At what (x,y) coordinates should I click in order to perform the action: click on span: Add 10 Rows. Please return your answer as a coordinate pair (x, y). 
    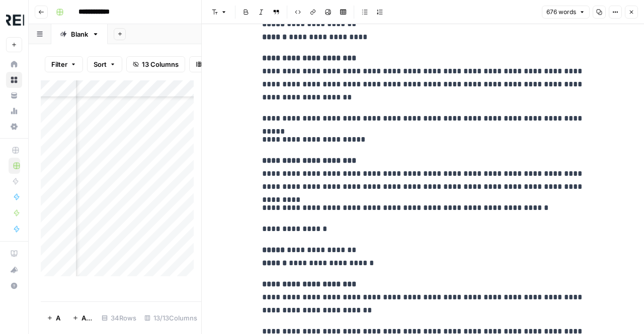
    Looking at the image, I should click on (87, 318).